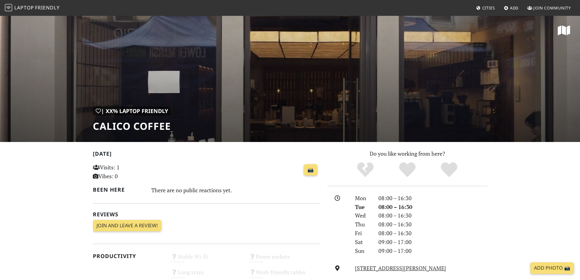 This screenshot has height=280, width=580. I want to click on h2: Reviews, so click(207, 214).